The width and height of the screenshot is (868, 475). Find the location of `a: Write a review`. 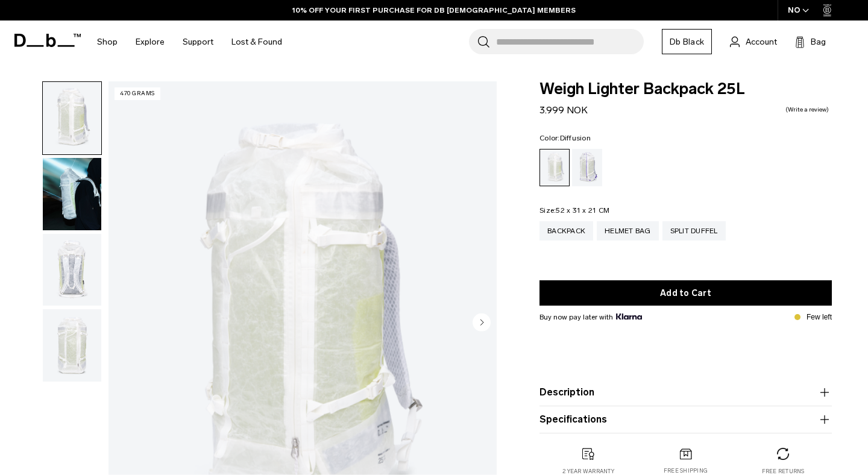

a: Write a review is located at coordinates (807, 110).